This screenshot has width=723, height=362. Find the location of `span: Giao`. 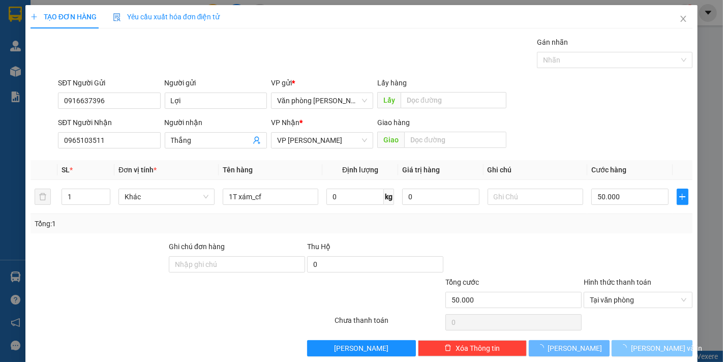

span: Giao is located at coordinates (390, 140).